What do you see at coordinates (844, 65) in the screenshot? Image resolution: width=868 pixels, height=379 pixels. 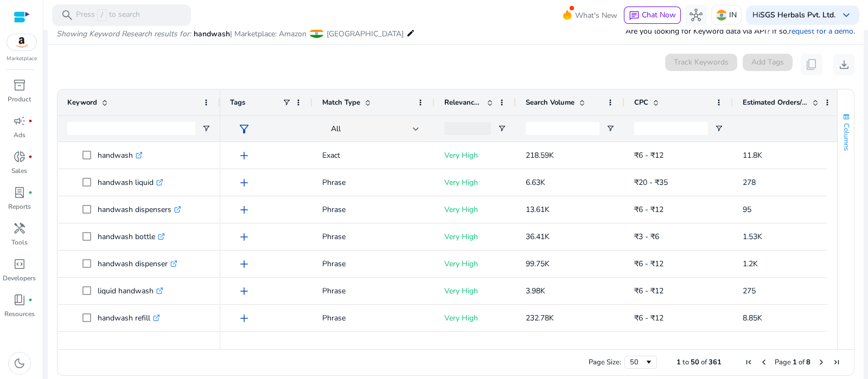 I see `button: download` at bounding box center [844, 65].